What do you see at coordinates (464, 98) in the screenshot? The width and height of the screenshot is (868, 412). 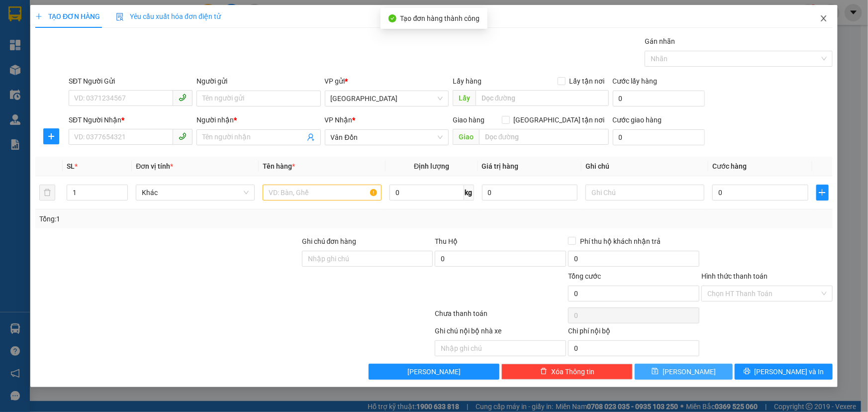 I see `span: Lấy` at bounding box center [464, 98].